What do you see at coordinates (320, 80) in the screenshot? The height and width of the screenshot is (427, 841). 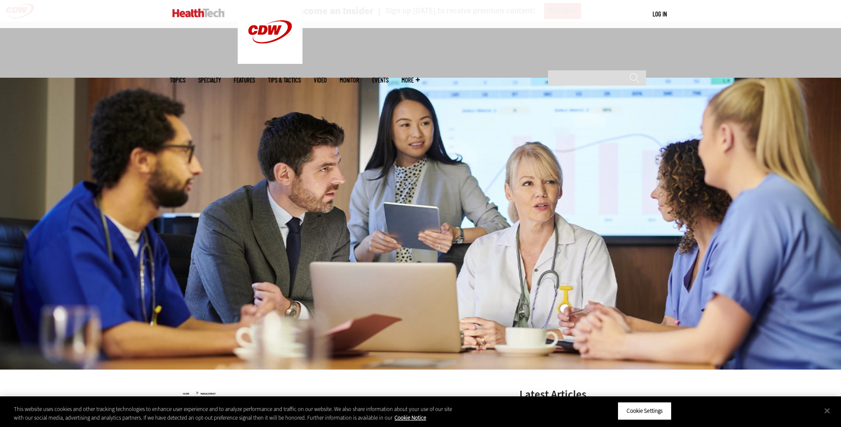 I see `a: Video` at bounding box center [320, 80].